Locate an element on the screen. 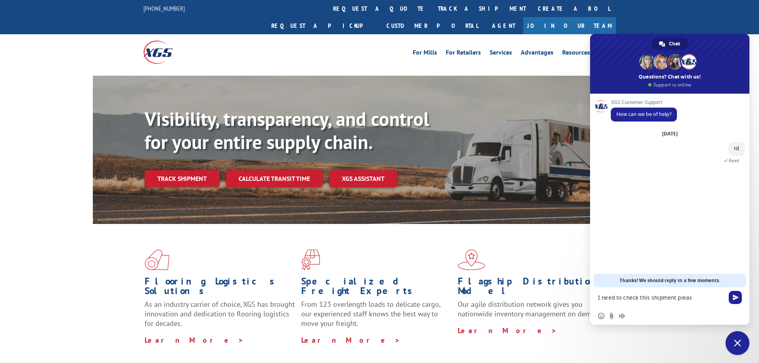  a: Calculate transit time is located at coordinates (274, 178).